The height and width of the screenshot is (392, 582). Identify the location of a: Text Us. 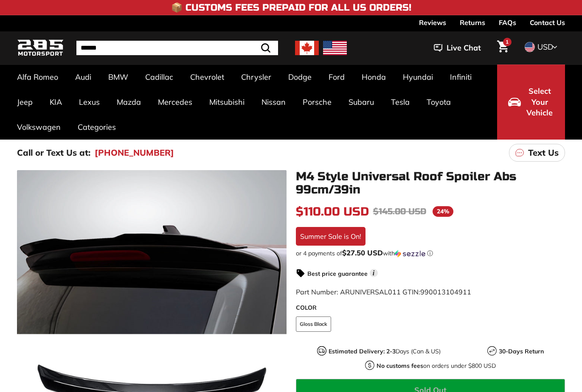
(537, 153).